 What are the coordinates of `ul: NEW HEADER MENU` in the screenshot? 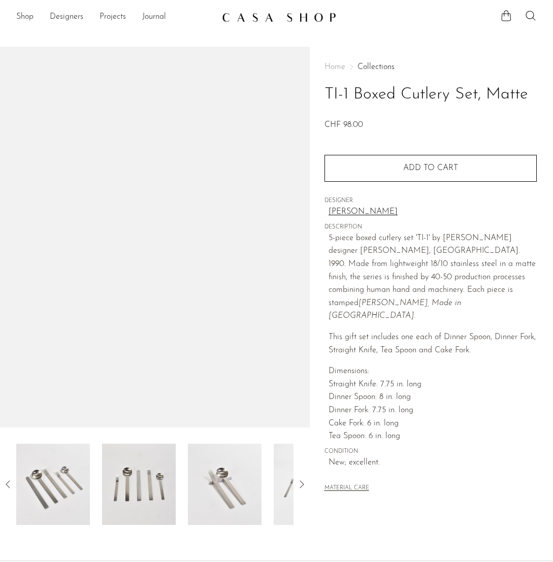 It's located at (115, 17).